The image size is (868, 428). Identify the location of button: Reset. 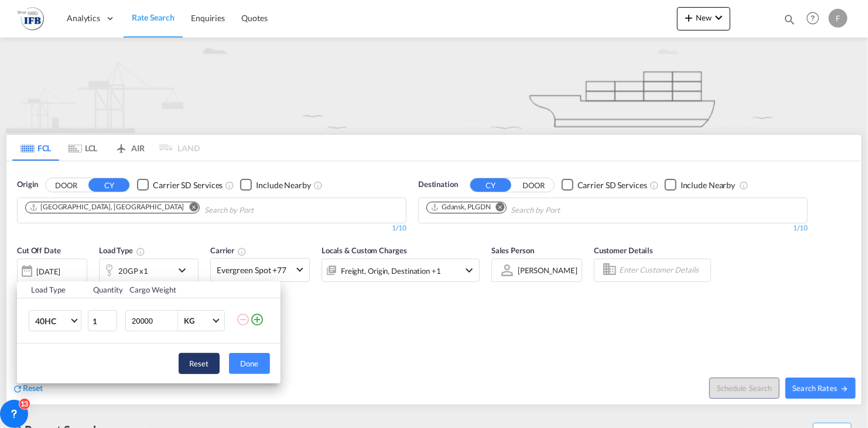
(199, 363).